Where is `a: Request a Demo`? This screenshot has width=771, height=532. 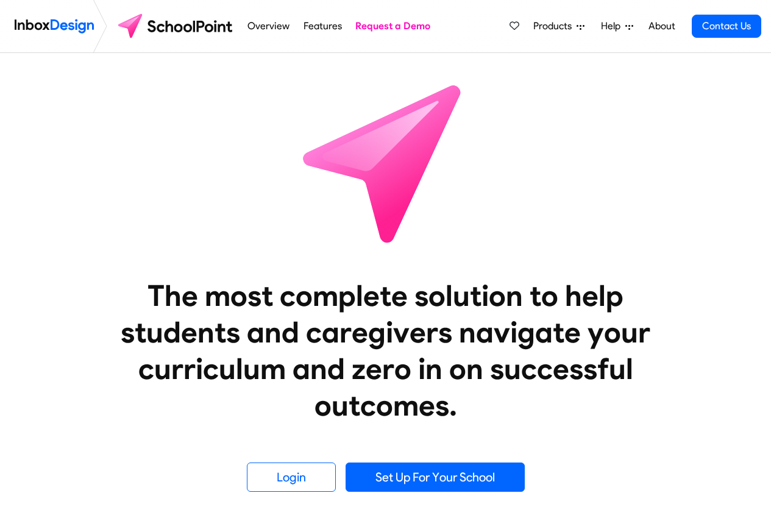
a: Request a Demo is located at coordinates (393, 26).